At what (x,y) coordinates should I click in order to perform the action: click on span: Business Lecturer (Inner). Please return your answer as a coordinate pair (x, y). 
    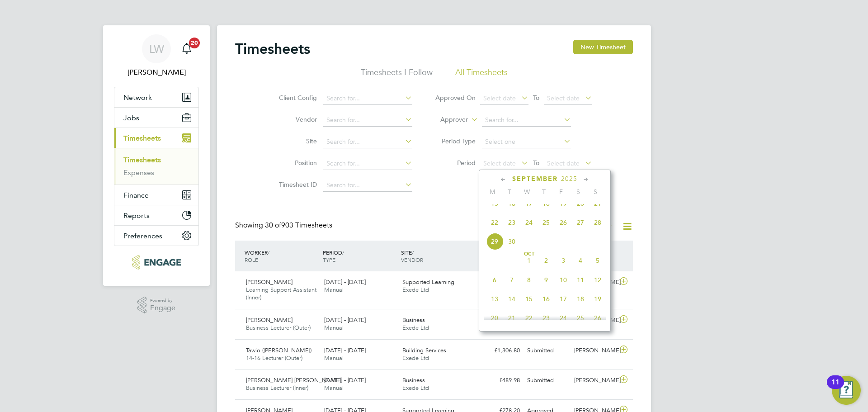
    Looking at the image, I should click on (277, 388).